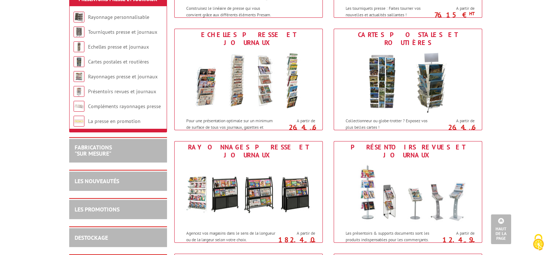 The width and height of the screenshot is (551, 255). What do you see at coordinates (249, 79) in the screenshot?
I see `a: Echelles presse et journaux Echelles presse et journaux Pour une présentation optimale sur un min...` at bounding box center [249, 79].